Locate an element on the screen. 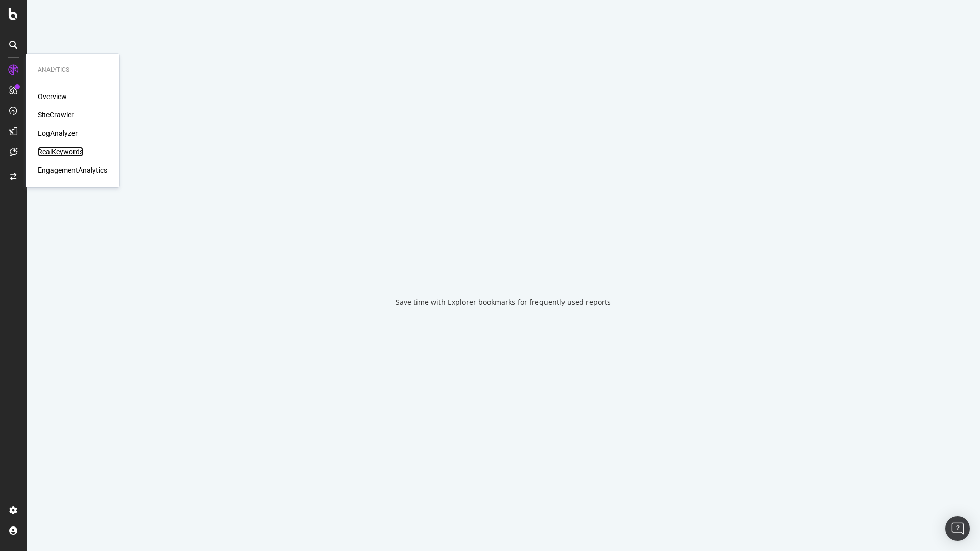 This screenshot has height=551, width=980. a: RealKeywords is located at coordinates (61, 152).